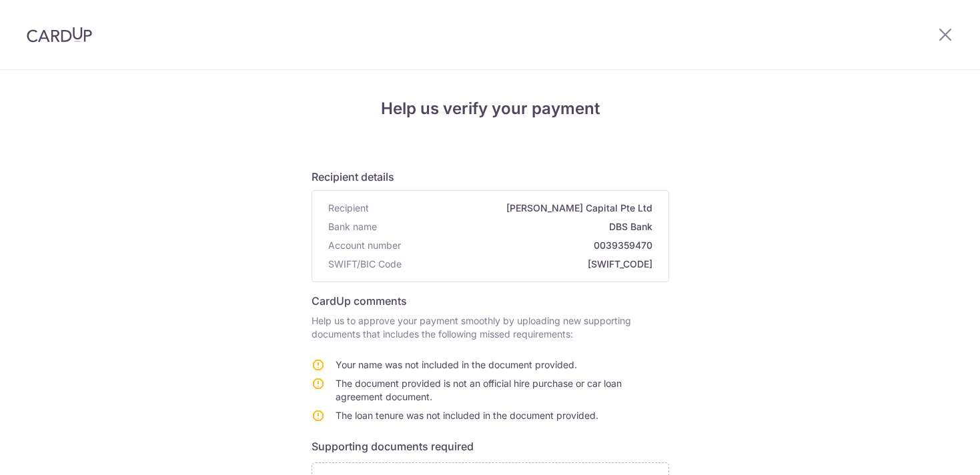 The height and width of the screenshot is (475, 980). What do you see at coordinates (490, 301) in the screenshot?
I see `h6: CardUp comments` at bounding box center [490, 301].